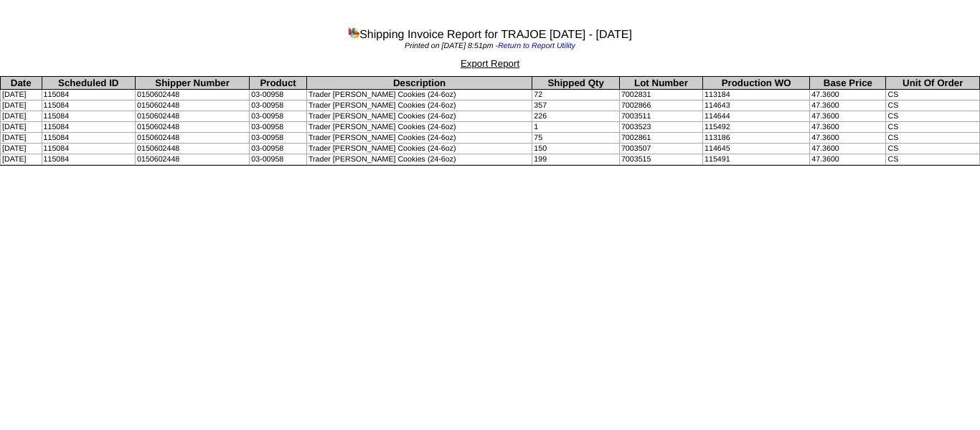 This screenshot has height=430, width=980. What do you see at coordinates (576, 138) in the screenshot?
I see `td: 75` at bounding box center [576, 138].